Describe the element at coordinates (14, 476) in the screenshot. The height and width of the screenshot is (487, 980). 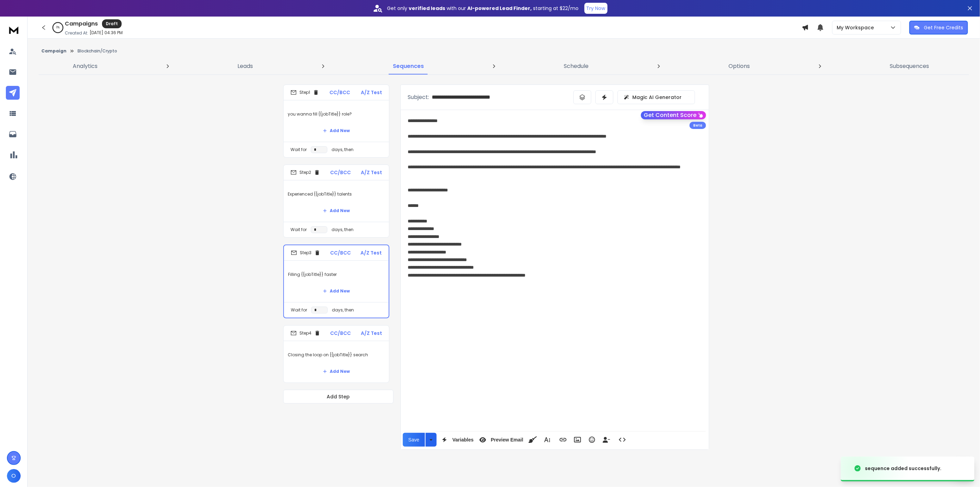
I see `button: O` at that location.